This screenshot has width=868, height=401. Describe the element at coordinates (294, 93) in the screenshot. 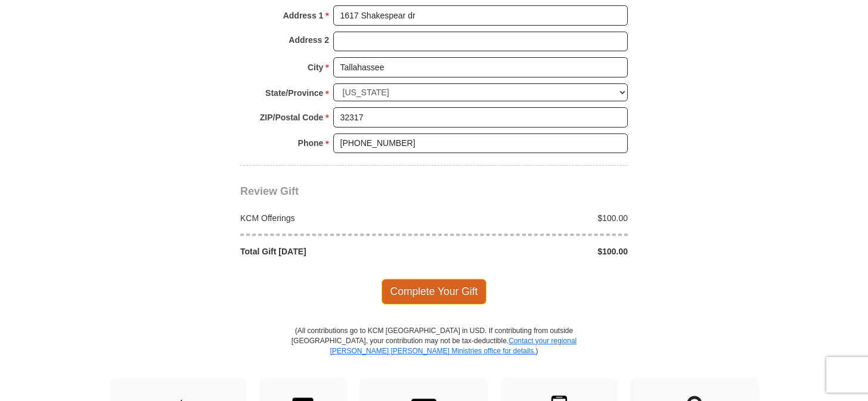

I see `strong: State/Province` at that location.